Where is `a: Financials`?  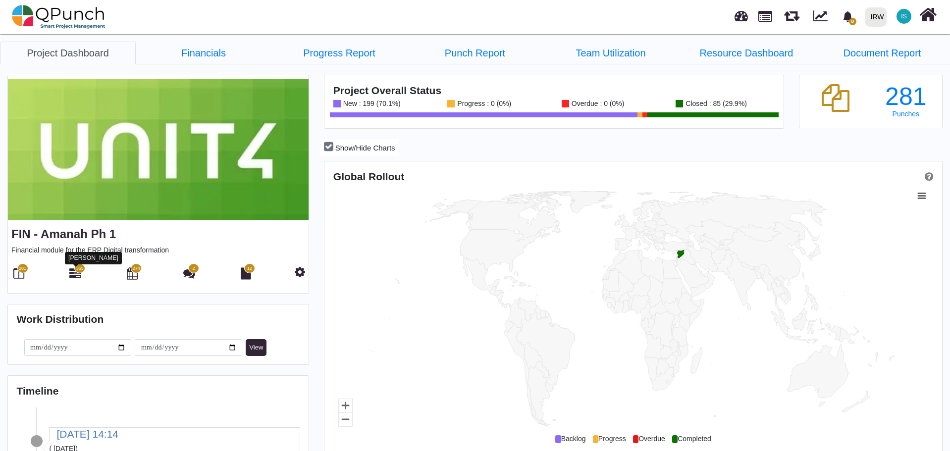
a: Financials is located at coordinates (204, 53).